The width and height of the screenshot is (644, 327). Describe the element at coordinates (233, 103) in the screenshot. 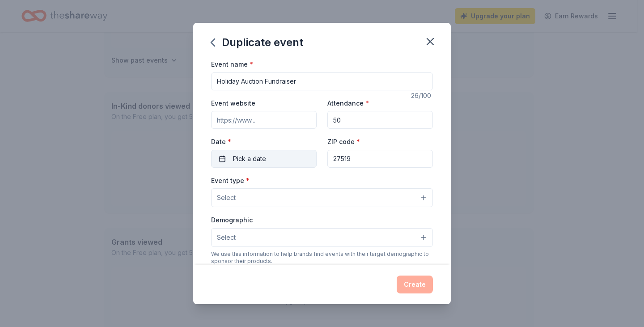

I see `label: Event website` at that location.